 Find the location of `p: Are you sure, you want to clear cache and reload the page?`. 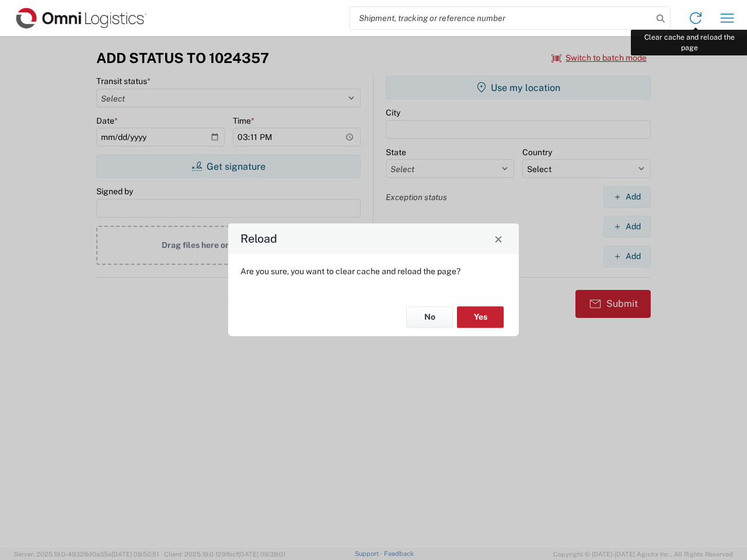

p: Are you sure, you want to clear cache and reload the page? is located at coordinates (374, 271).